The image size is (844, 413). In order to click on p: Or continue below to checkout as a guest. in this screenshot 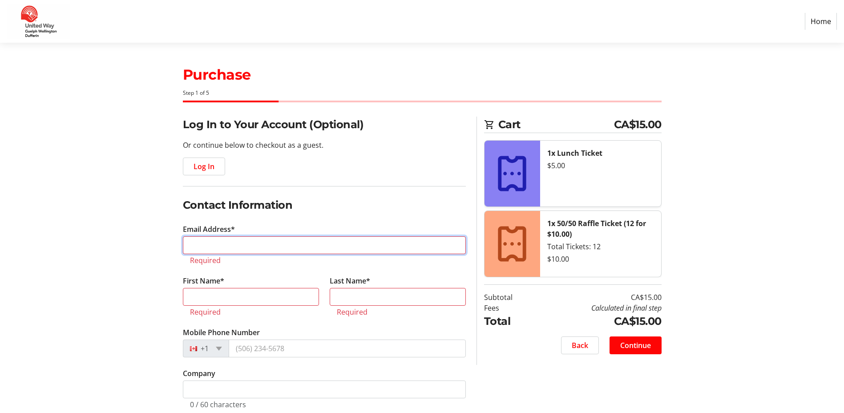, I will do `click(325, 145)`.